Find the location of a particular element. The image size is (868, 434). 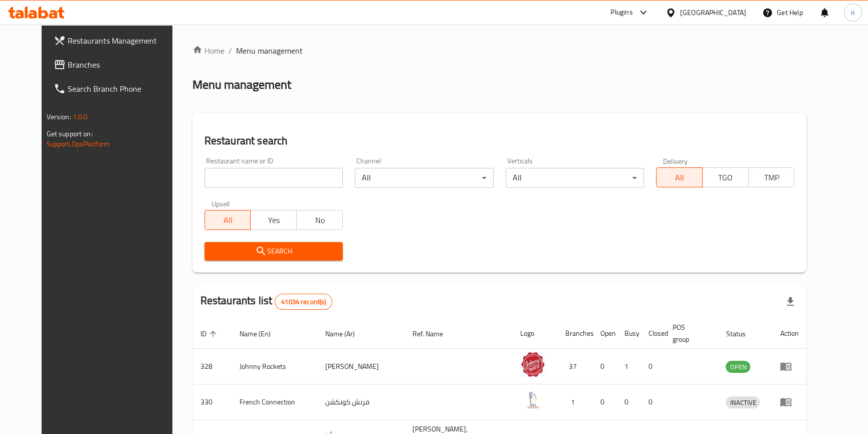

span: 41034 record(s) is located at coordinates (303, 302).